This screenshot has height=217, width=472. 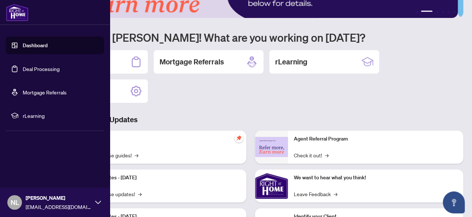 What do you see at coordinates (272, 186) in the screenshot?
I see `img: We want to hear what you think!` at bounding box center [272, 186].